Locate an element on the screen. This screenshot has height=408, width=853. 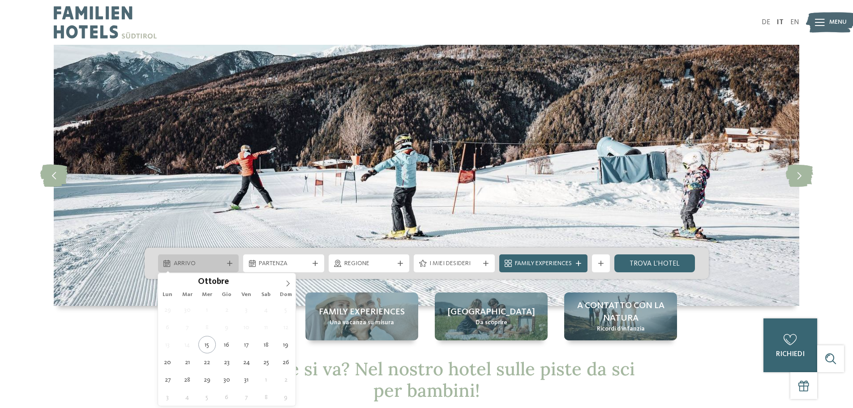
span: Gio is located at coordinates (227, 295).